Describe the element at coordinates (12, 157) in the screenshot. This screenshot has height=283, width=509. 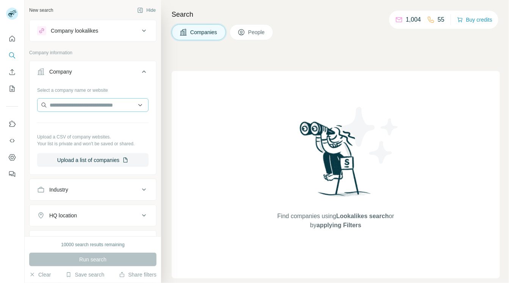
I see `button: Dashboard` at that location.